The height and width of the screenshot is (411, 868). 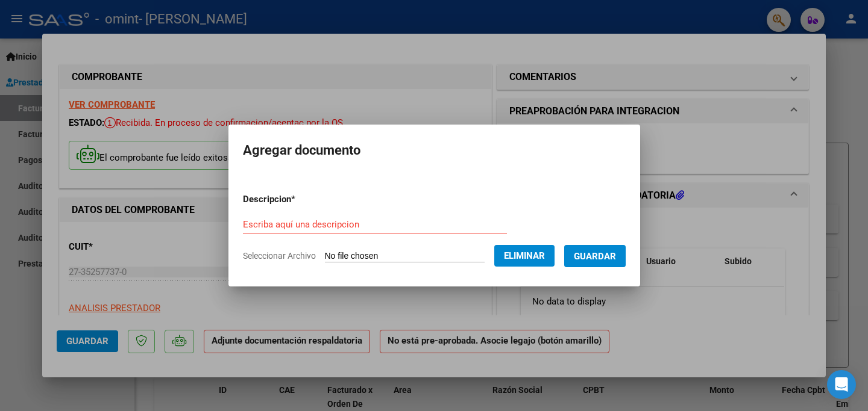 What do you see at coordinates (524, 256) in the screenshot?
I see `button: Eliminar` at bounding box center [524, 256].